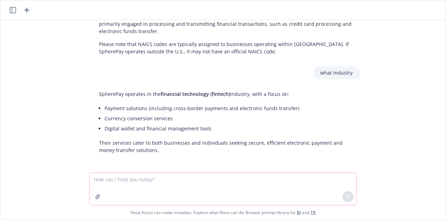  Describe the element at coordinates (223, 212) in the screenshot. I see `span: Nova Assist can make mistakes. Explore what Nova can do: Browse prompt library for and` at that location.